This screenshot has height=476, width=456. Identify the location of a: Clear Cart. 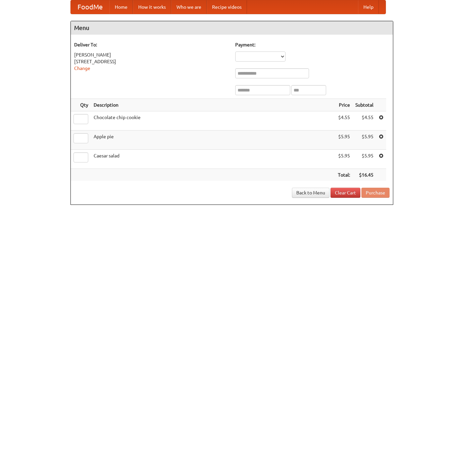
(346, 192).